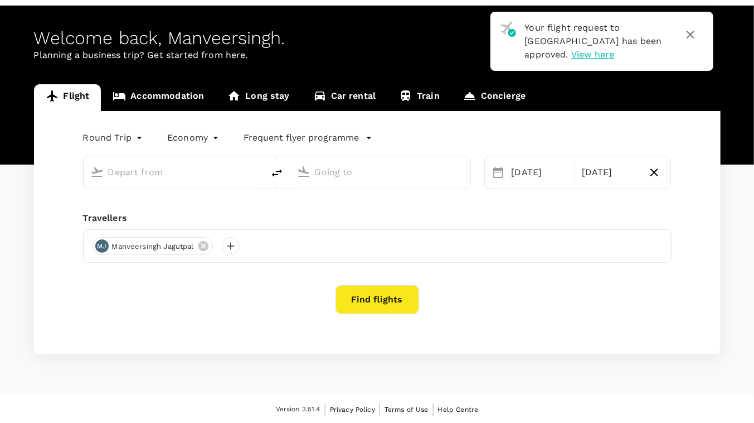  What do you see at coordinates (508, 29) in the screenshot?
I see `img: flight-approved` at bounding box center [508, 29].